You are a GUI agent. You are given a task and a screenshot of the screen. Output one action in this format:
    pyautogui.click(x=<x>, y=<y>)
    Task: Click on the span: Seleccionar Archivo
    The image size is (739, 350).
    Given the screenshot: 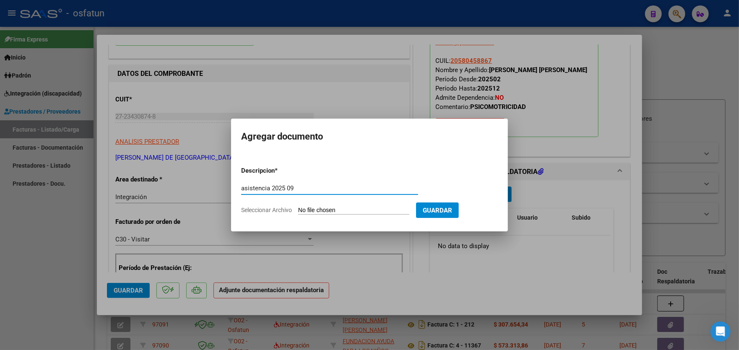 What is the action you would take?
    pyautogui.click(x=266, y=210)
    